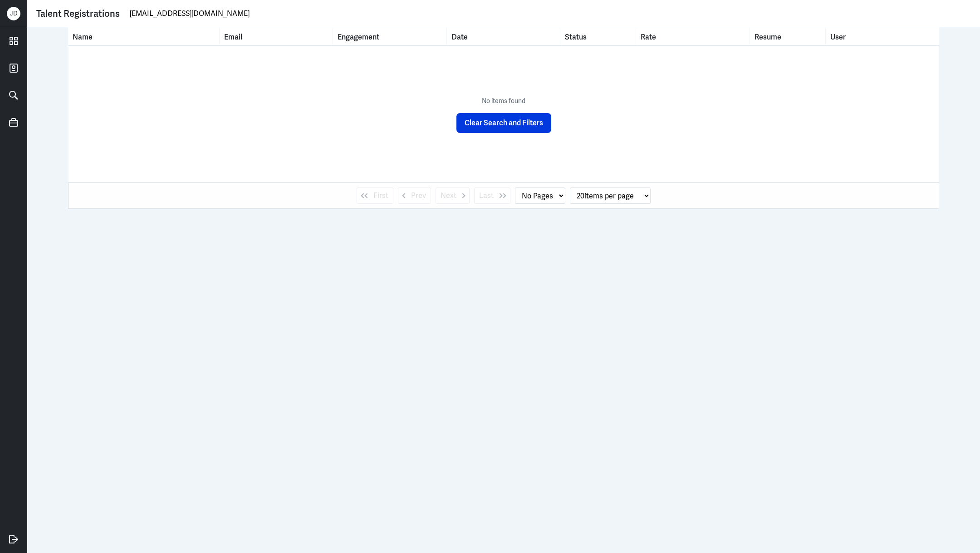 This screenshot has width=980, height=553. What do you see at coordinates (374, 196) in the screenshot?
I see `button: First` at bounding box center [374, 196].